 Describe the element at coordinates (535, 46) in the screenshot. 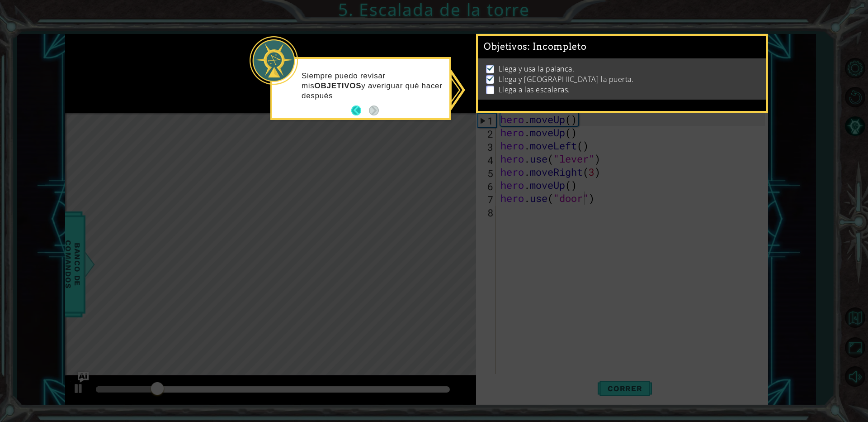

I see `span: Objetivos` at that location.